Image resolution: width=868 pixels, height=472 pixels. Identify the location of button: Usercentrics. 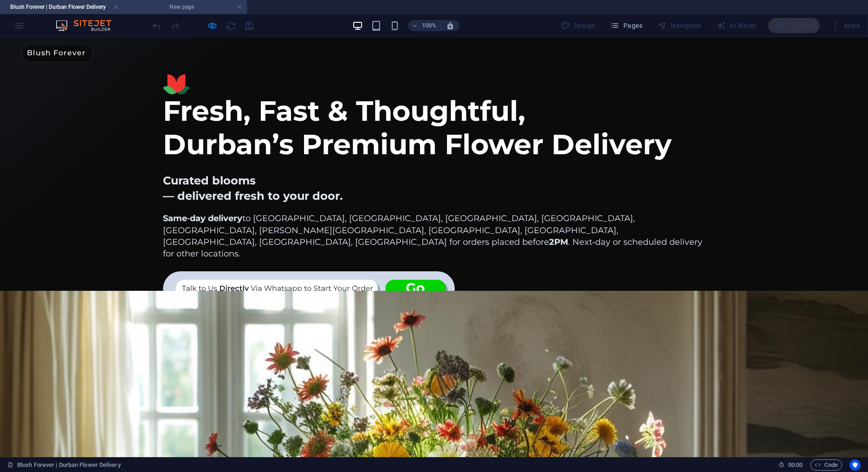
(854, 465).